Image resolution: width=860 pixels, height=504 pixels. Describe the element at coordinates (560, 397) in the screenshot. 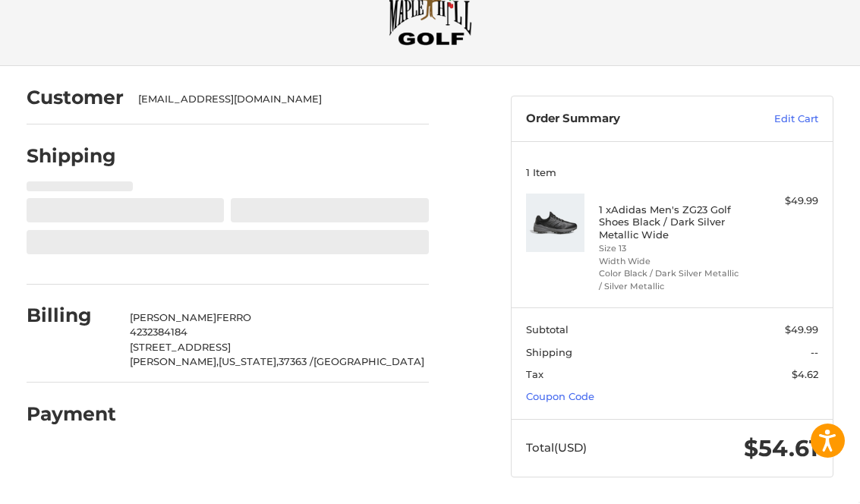

I see `a: Coupon Code` at that location.